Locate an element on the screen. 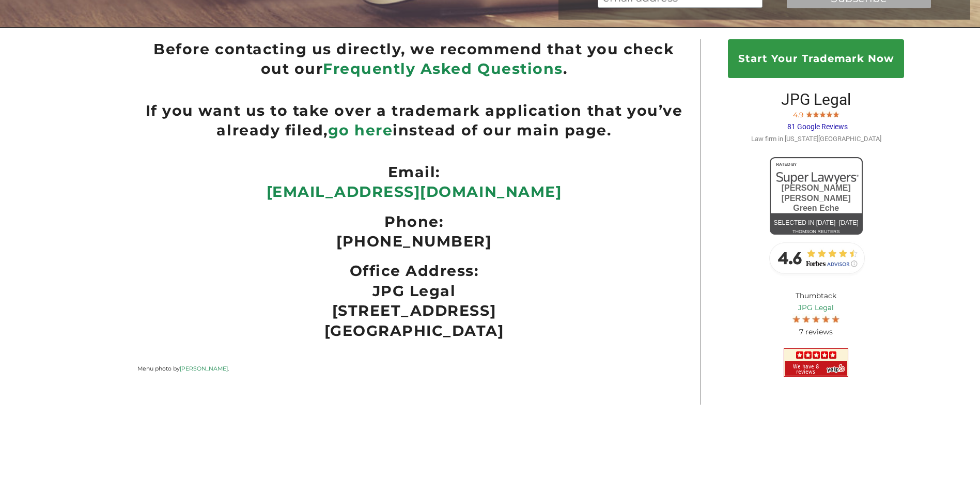 The image size is (980, 493). div: Thumbtack is located at coordinates (815, 313).